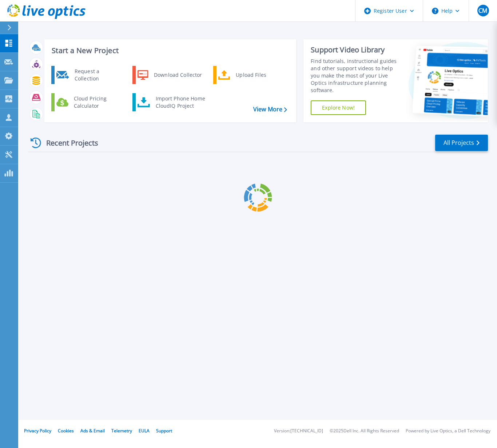 The height and width of the screenshot is (448, 497). What do you see at coordinates (180, 102) in the screenshot?
I see `div: Import Phone Home CloudIQ Project` at bounding box center [180, 102].